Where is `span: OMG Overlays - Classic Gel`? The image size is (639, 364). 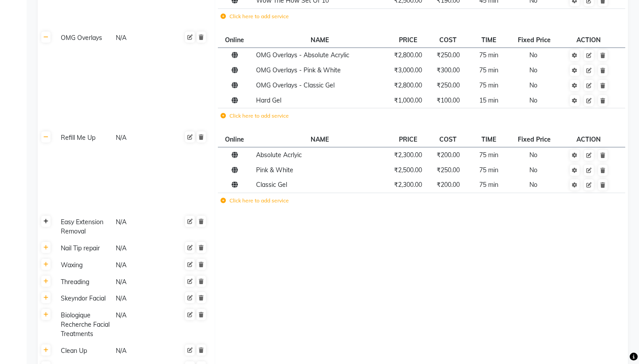
span: OMG Overlays - Classic Gel is located at coordinates (295, 85).